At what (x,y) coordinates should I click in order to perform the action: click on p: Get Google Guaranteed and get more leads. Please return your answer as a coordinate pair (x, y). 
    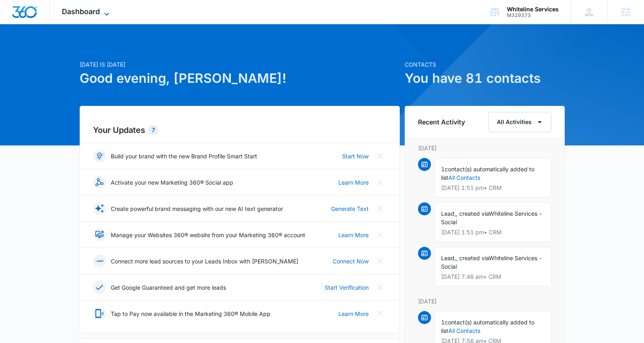
    Looking at the image, I should click on (168, 287).